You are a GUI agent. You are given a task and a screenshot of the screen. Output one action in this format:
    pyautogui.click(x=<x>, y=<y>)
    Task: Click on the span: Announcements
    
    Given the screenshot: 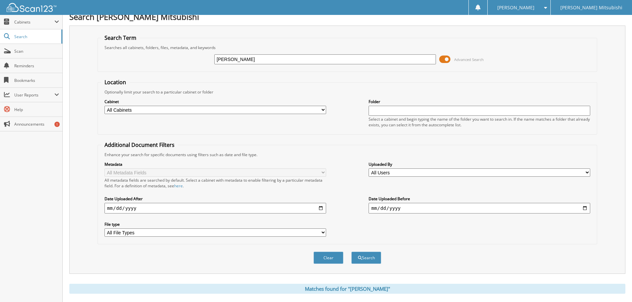 What is the action you would take?
    pyautogui.click(x=36, y=124)
    